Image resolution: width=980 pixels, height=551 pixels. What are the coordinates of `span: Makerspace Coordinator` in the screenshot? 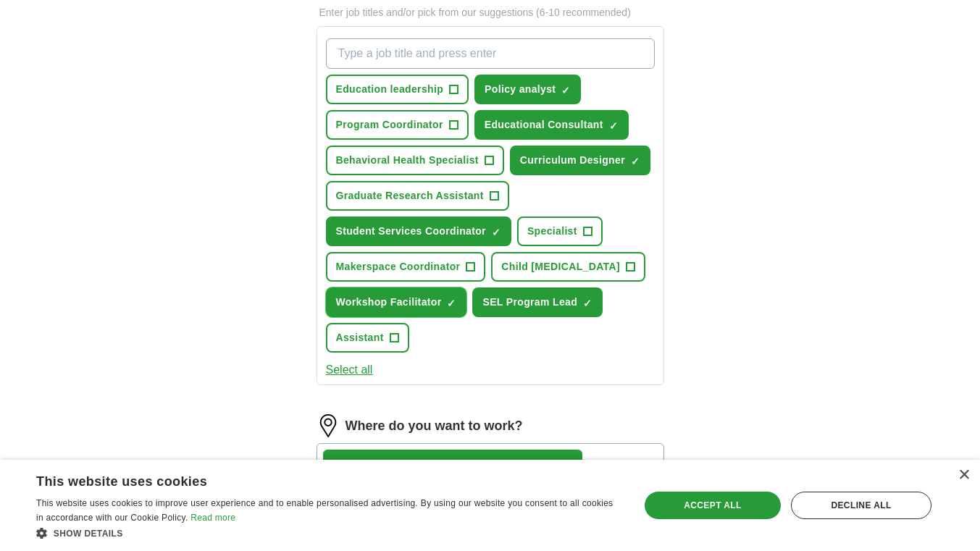 It's located at (398, 266).